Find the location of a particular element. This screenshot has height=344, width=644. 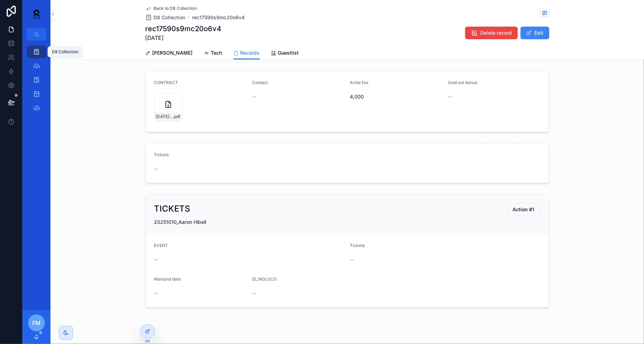

img: App logo is located at coordinates (36, 14).